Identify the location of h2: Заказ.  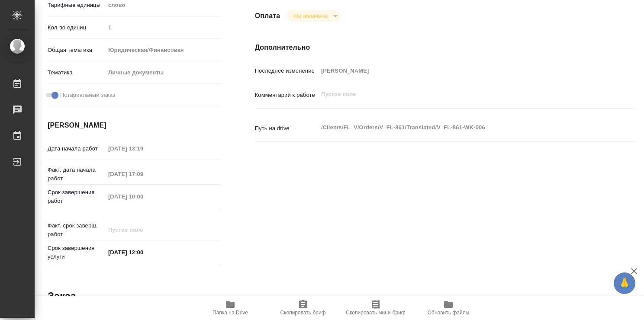
(61, 296).